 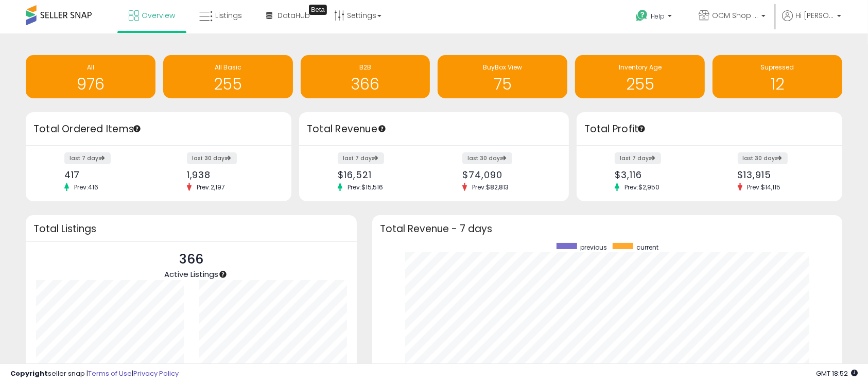 I want to click on span: Prev: $82,813, so click(x=491, y=187).